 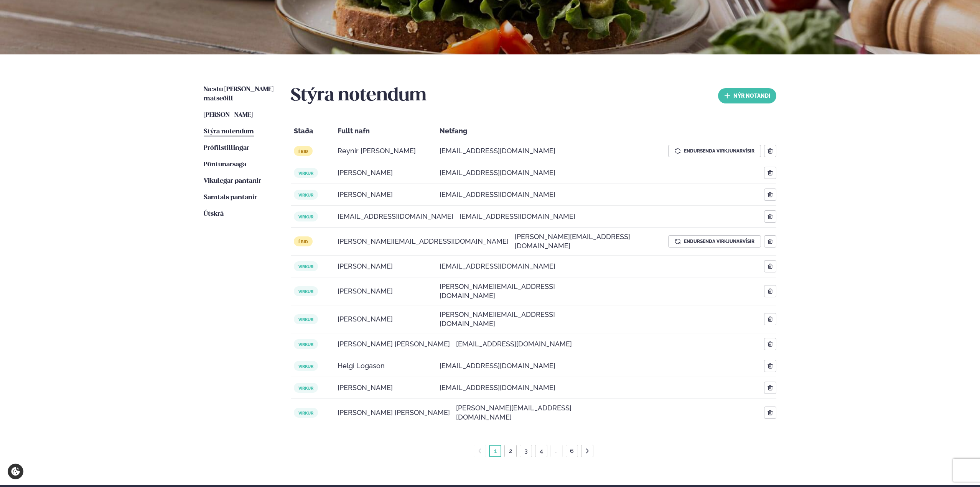 I want to click on a: 4, so click(x=541, y=451).